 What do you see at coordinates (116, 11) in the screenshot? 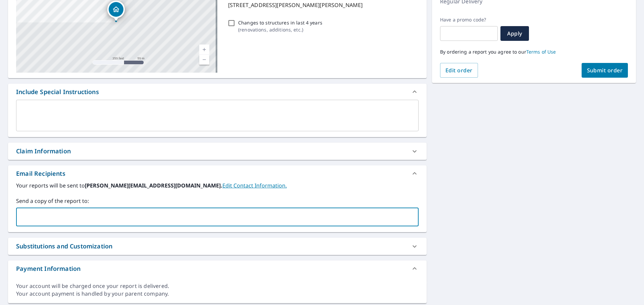
I see `div: Dropped pin, building 1, Residential property, 12605 SW Rita Dr Beaverton, OR 97005` at bounding box center [116, 11].